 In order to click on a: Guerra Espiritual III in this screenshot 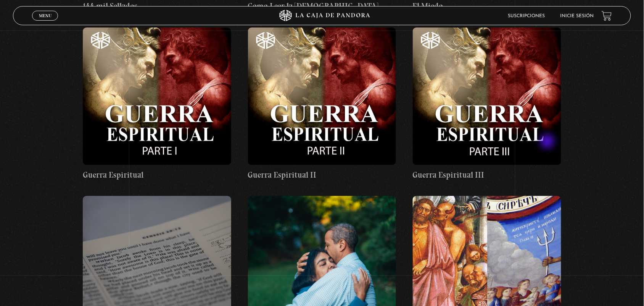, I will do `click(487, 104)`.